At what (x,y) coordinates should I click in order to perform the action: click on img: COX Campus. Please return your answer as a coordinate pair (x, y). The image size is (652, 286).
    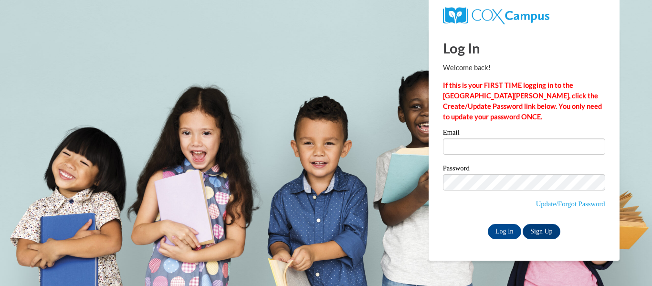
    Looking at the image, I should click on (496, 16).